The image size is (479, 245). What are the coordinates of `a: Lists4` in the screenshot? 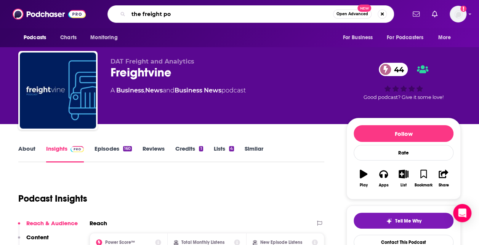 It's located at (224, 154).